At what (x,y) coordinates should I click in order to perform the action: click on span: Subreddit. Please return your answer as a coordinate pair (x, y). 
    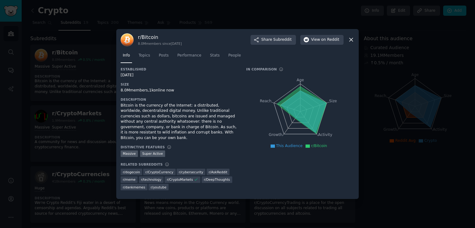
    Looking at the image, I should click on (282, 40).